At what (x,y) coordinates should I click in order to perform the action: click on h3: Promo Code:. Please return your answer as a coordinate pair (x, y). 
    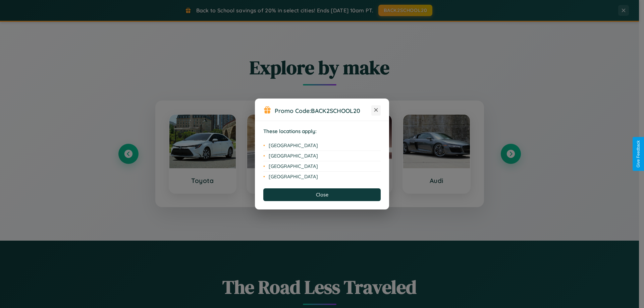
    Looking at the image, I should click on (323, 110).